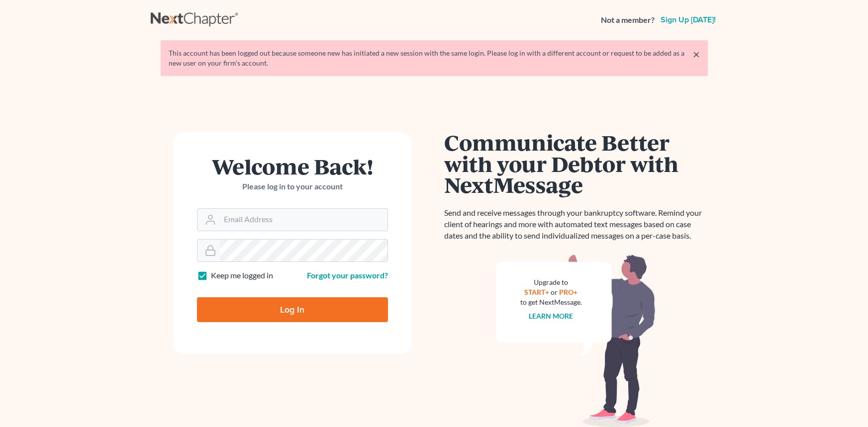  What do you see at coordinates (551, 302) in the screenshot?
I see `div: to get NextMessage.` at bounding box center [551, 302].